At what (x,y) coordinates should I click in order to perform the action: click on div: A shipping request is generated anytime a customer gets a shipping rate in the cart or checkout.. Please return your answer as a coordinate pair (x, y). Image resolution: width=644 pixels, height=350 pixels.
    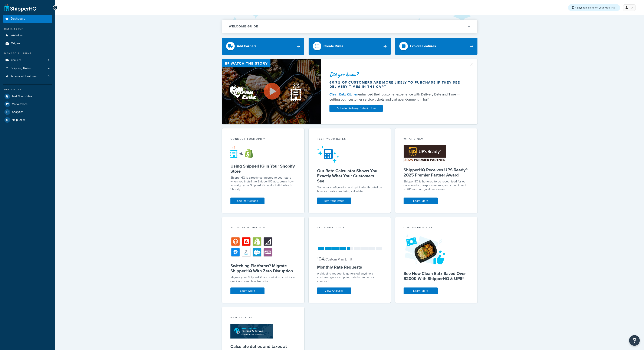
    Looking at the image, I should click on (350, 278).